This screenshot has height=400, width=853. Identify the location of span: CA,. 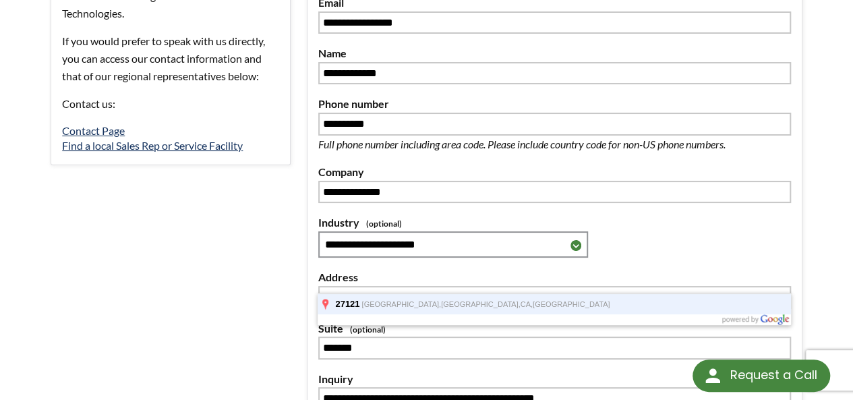
(527, 304).